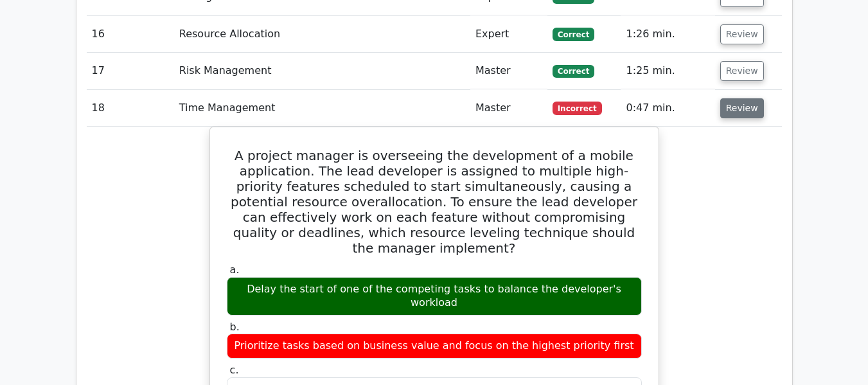 This screenshot has width=868, height=385. I want to click on span: a., so click(234, 270).